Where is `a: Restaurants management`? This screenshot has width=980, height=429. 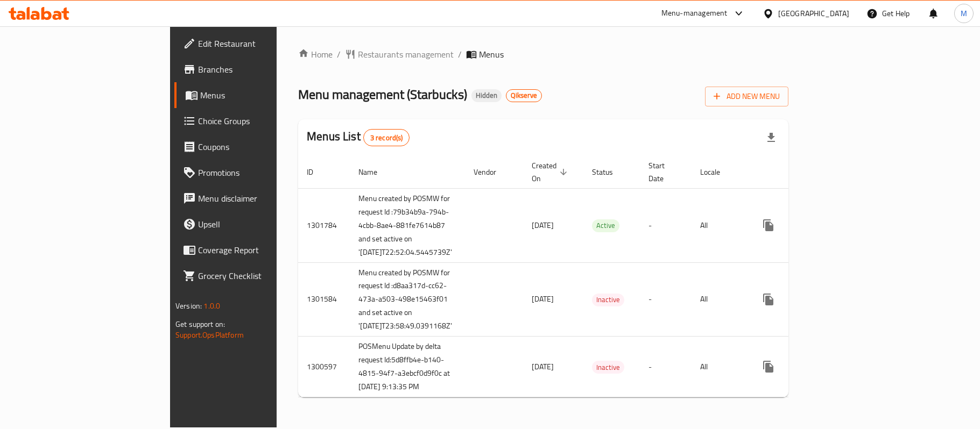 a: Restaurants management is located at coordinates (399, 55).